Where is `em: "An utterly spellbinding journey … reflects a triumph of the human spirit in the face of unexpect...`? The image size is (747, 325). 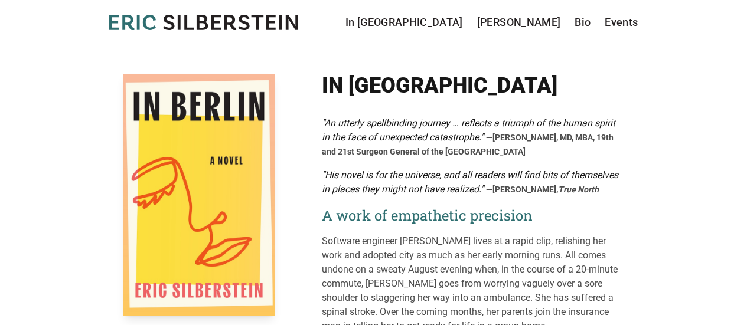 em: "An utterly spellbinding journey … reflects a triumph of the human spirit in the face of unexpect... is located at coordinates (468, 130).